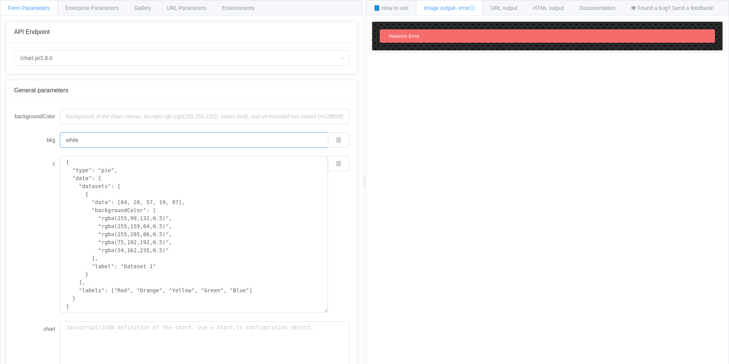 The height and width of the screenshot is (364, 729). Describe the element at coordinates (143, 8) in the screenshot. I see `span: Gallery` at that location.